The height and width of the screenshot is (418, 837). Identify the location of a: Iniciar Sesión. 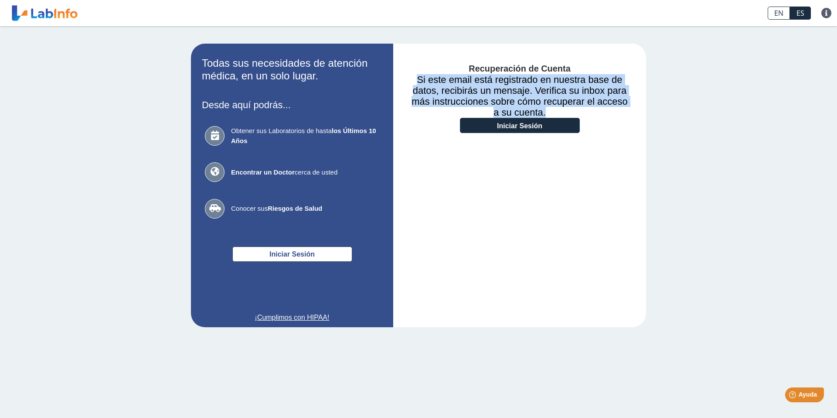
(520, 125).